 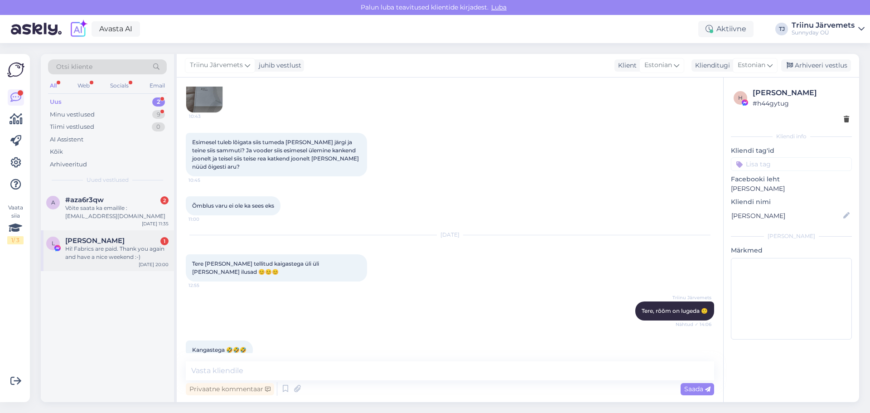 What do you see at coordinates (84, 200) in the screenshot?
I see `span: #aza6r3qw` at bounding box center [84, 200].